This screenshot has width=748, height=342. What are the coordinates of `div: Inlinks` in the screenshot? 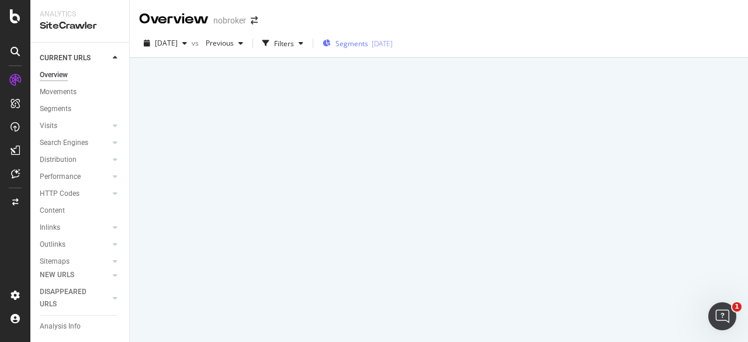 It's located at (50, 227).